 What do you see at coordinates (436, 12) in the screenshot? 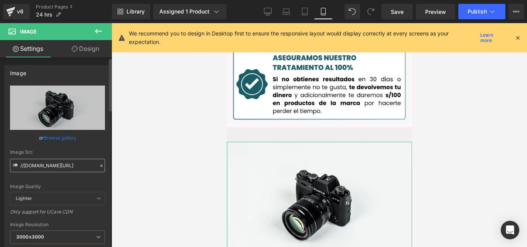
I see `span: Preview` at bounding box center [436, 12].